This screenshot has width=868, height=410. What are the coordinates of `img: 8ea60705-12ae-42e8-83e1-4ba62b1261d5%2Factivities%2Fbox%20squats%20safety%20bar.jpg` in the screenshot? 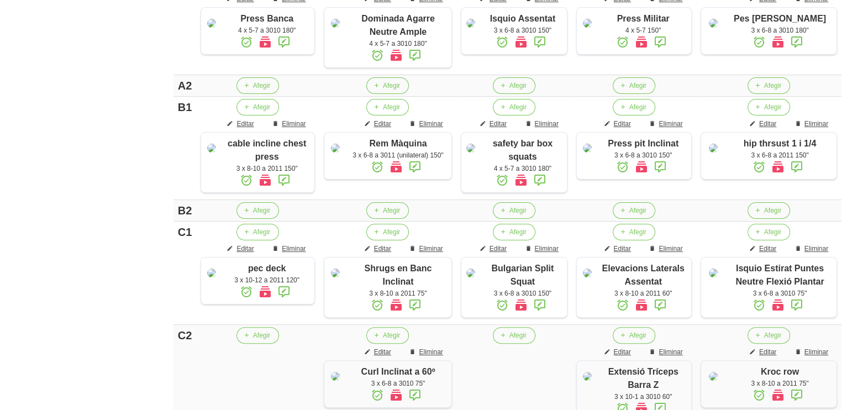 It's located at (471, 148).